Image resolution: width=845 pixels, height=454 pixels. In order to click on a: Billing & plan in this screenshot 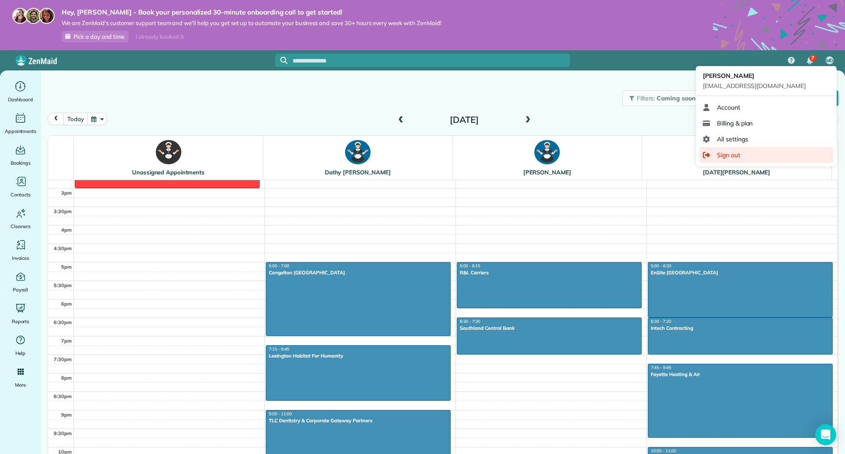, I will do `click(766, 123)`.